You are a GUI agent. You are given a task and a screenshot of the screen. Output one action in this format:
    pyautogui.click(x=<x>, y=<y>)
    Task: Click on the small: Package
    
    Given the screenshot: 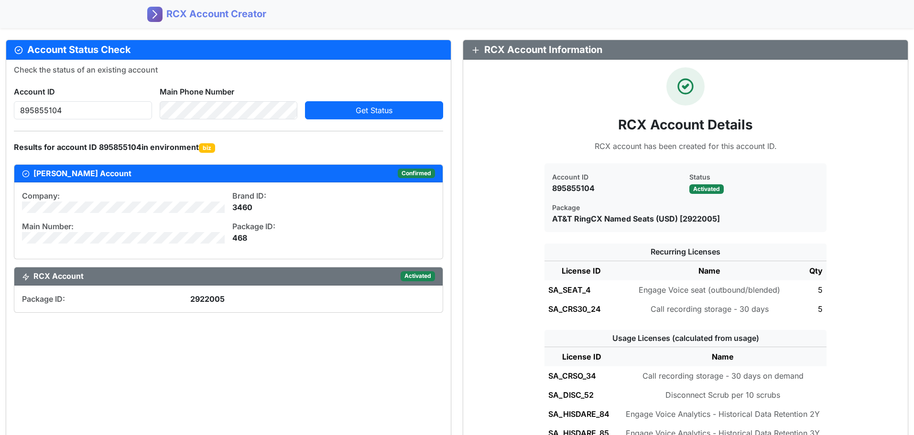 What is the action you would take?
    pyautogui.click(x=566, y=207)
    